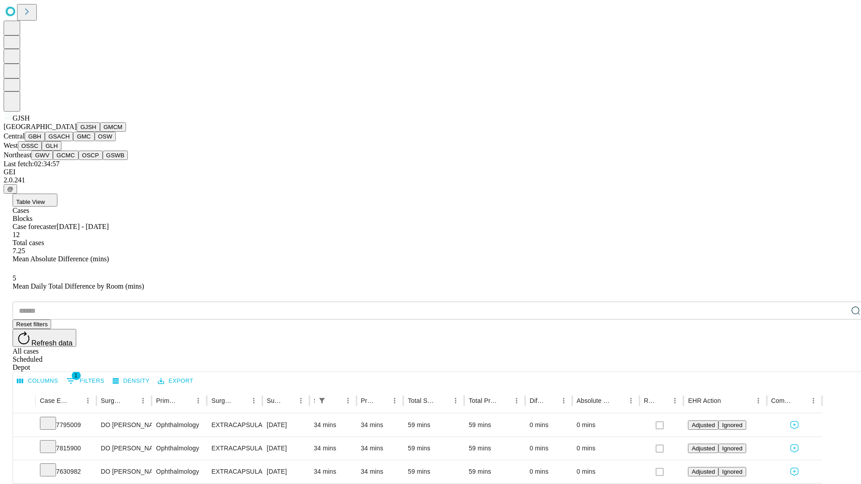 The width and height of the screenshot is (861, 484). I want to click on div: Comments, so click(782, 401).